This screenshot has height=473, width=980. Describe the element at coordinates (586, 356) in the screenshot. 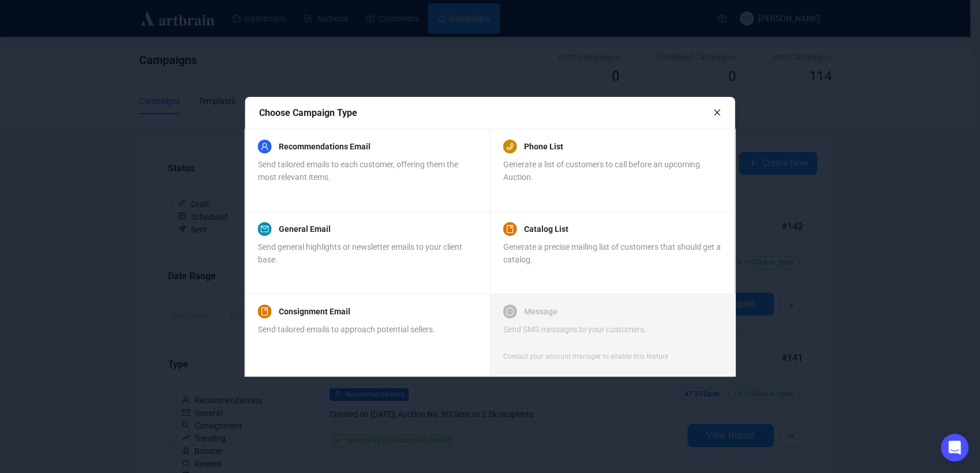

I see `div: Contact your account manager to enable this feature` at that location.